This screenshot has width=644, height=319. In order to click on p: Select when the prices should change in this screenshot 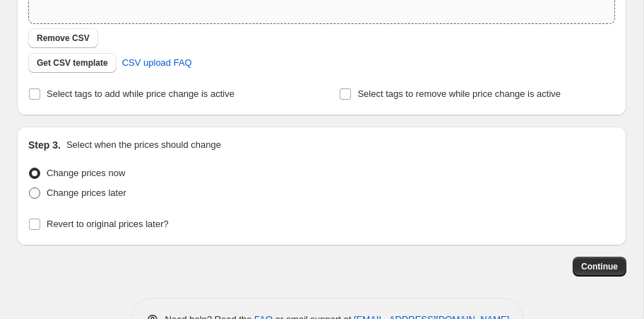, I will do `click(144, 145)`.